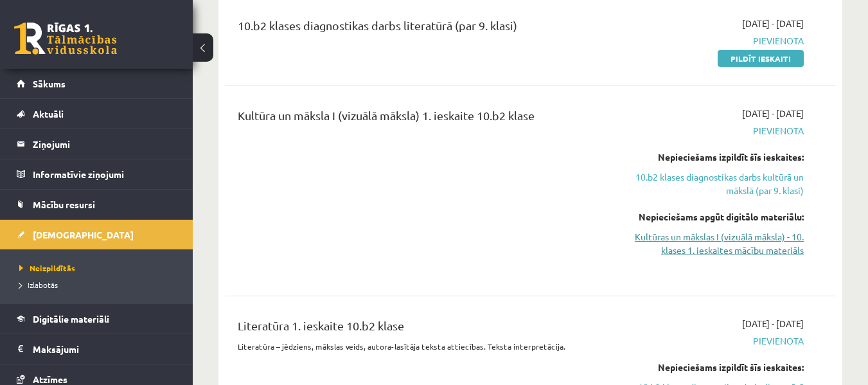 Image resolution: width=868 pixels, height=385 pixels. I want to click on span: Digitālie materiāli, so click(71, 319).